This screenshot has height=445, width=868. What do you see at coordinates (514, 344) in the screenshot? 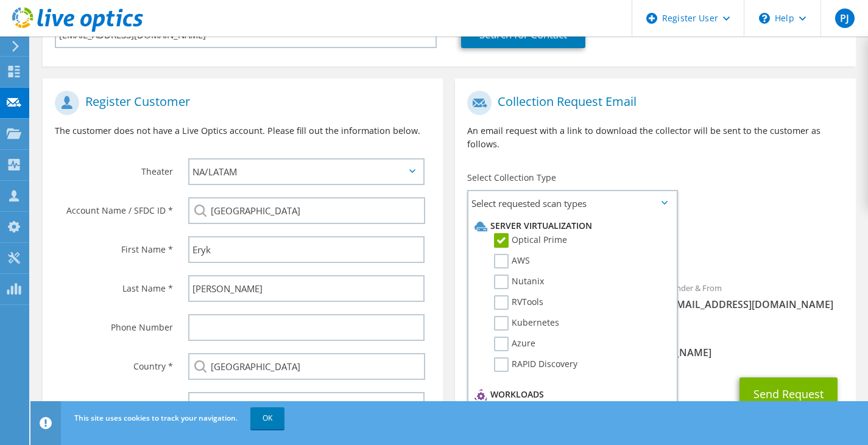
I see `label: Azure` at bounding box center [514, 344].